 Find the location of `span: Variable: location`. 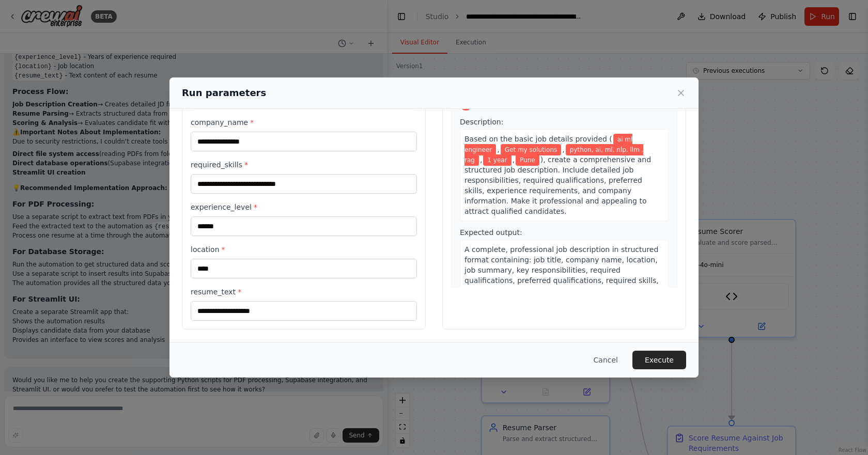

span: Variable: location is located at coordinates (527, 160).